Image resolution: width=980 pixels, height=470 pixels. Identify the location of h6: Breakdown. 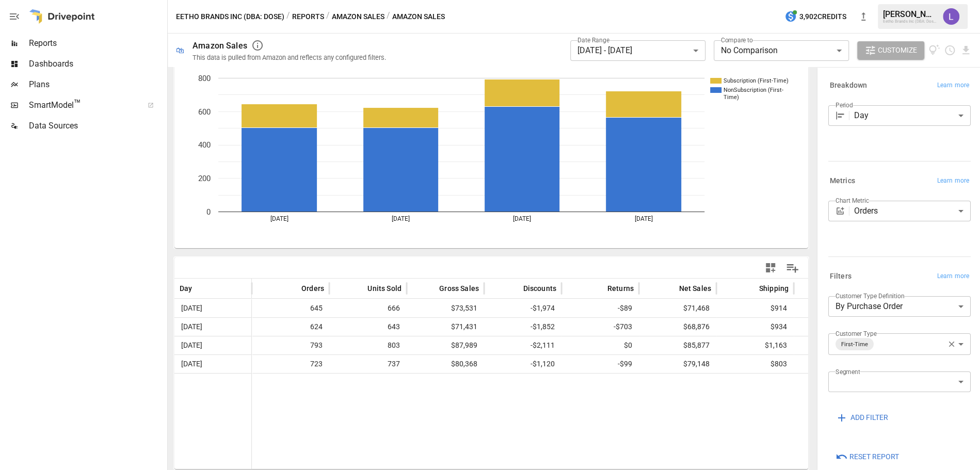
(848, 85).